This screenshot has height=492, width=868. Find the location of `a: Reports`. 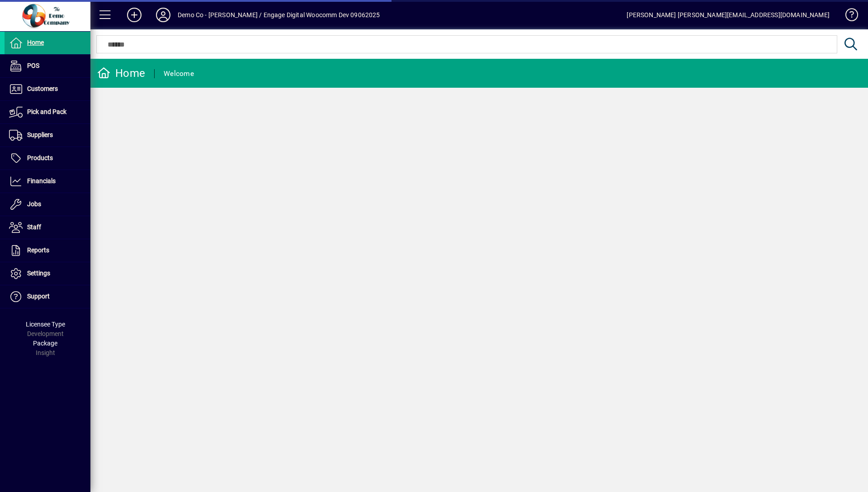

a: Reports is located at coordinates (47, 250).